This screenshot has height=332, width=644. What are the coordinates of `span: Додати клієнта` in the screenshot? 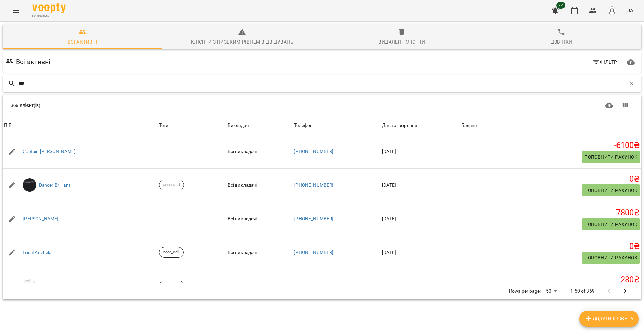 It's located at (608, 319).